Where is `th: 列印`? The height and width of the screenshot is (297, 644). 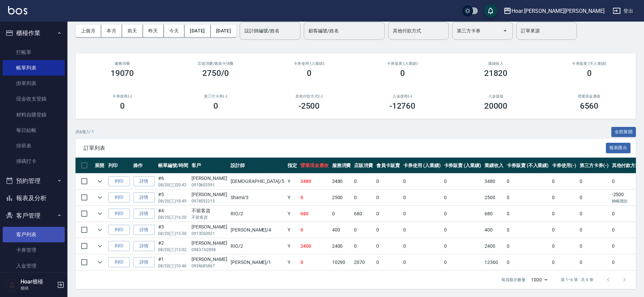 th: 列印 is located at coordinates (119, 165).